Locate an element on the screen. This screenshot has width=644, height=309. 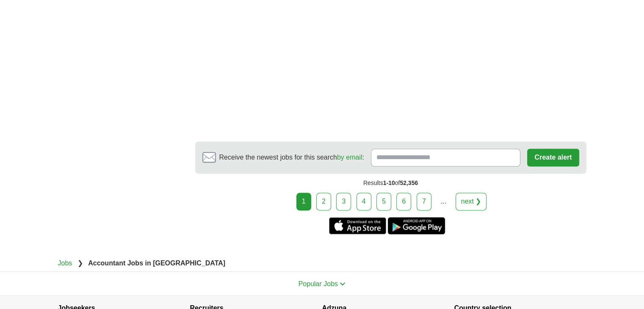
button: Create alert is located at coordinates (552, 158).